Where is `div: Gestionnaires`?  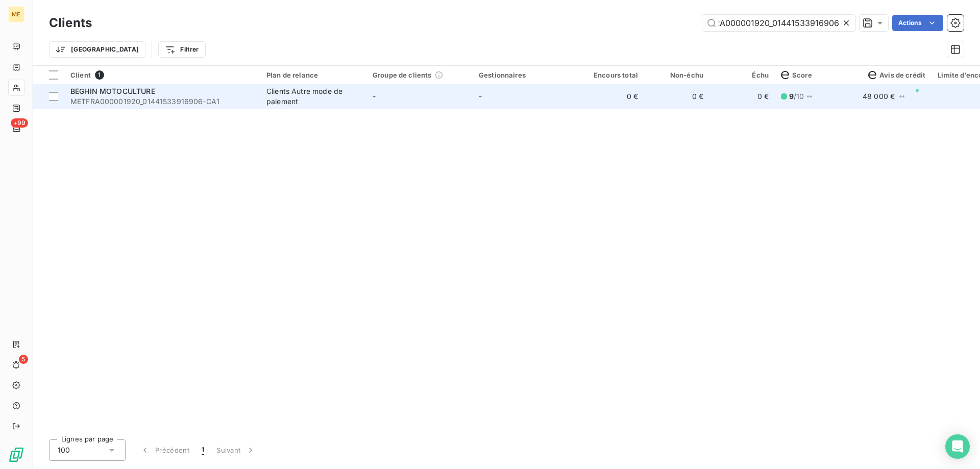
div: Gestionnaires is located at coordinates (526, 75).